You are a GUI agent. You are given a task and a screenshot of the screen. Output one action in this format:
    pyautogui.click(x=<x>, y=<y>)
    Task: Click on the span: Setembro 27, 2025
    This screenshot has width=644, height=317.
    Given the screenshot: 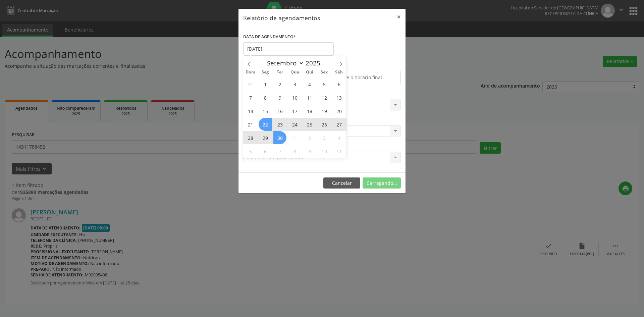 What is the action you would take?
    pyautogui.click(x=339, y=124)
    